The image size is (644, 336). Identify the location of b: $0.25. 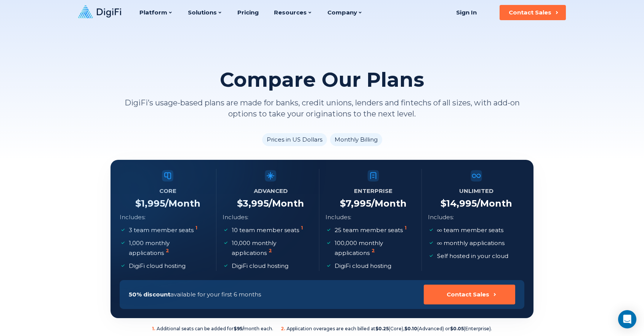
(382, 329).